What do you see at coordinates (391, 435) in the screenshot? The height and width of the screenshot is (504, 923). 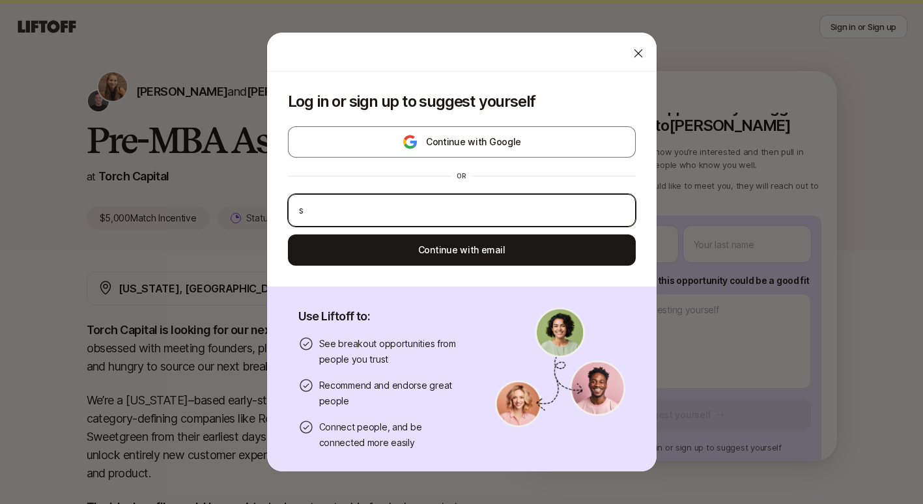 I see `p: Connect people, and be connected more easily` at bounding box center [391, 435].